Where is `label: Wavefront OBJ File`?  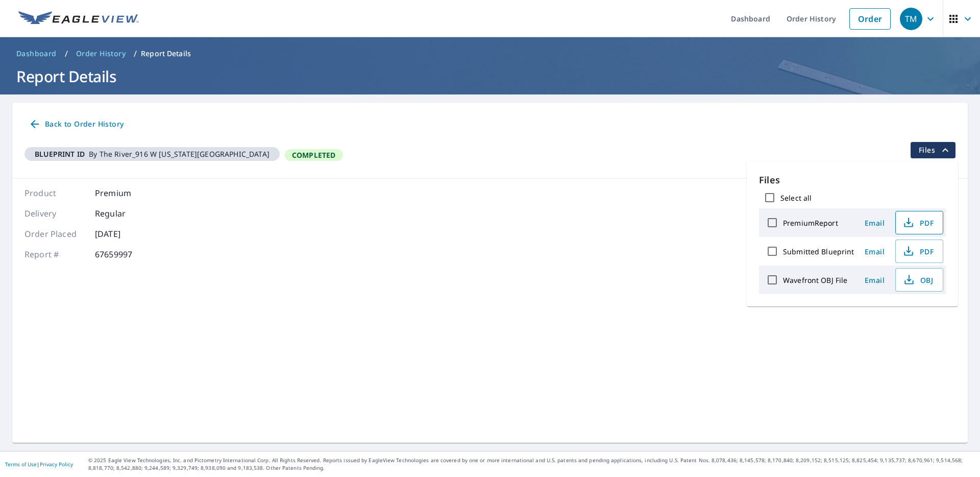
label: Wavefront OBJ File is located at coordinates (815, 280).